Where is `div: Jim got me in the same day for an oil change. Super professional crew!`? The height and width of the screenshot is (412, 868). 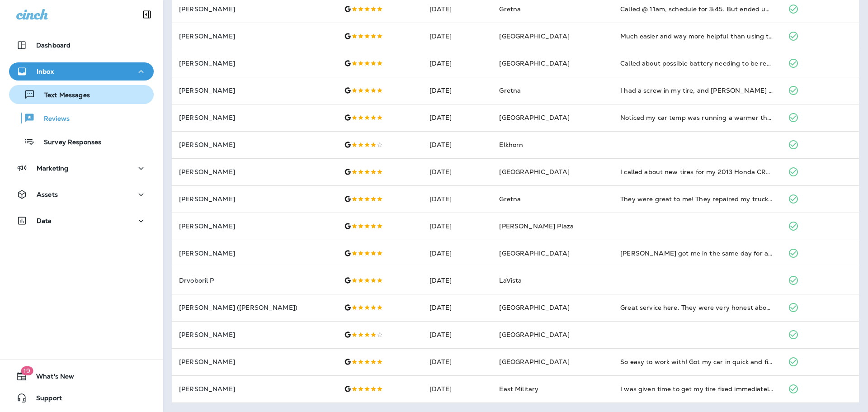 div: Jim got me in the same day for an oil change. Super professional crew! is located at coordinates (696, 253).